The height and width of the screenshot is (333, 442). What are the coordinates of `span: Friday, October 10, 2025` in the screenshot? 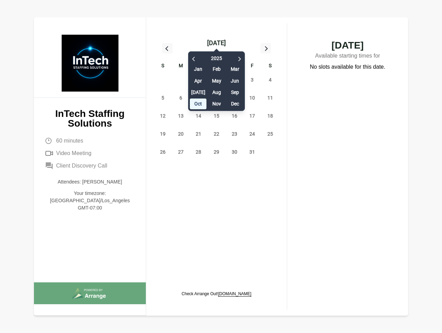 It's located at (252, 98).